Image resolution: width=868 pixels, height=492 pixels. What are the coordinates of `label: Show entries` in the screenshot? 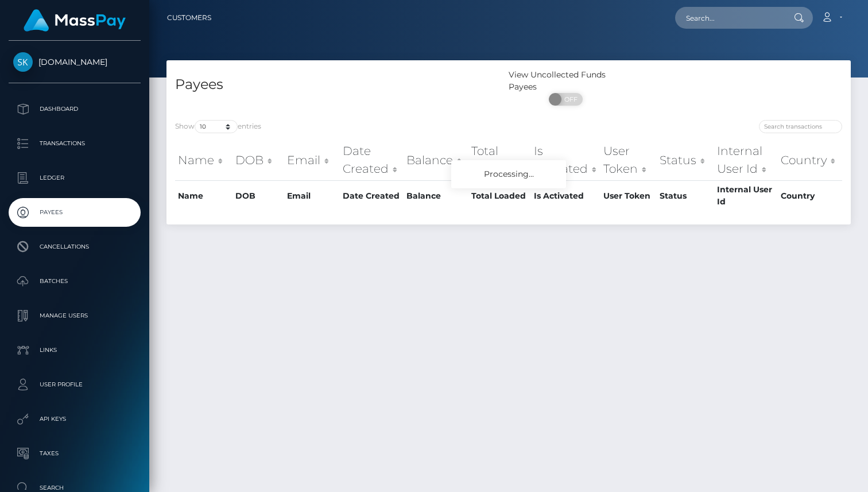 It's located at (218, 126).